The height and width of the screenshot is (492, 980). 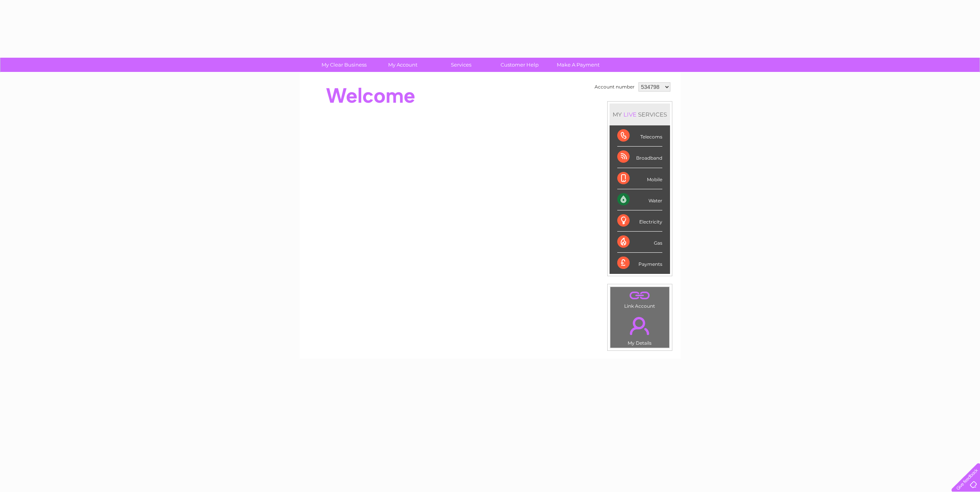 What do you see at coordinates (403, 65) in the screenshot?
I see `a: My Account` at bounding box center [403, 65].